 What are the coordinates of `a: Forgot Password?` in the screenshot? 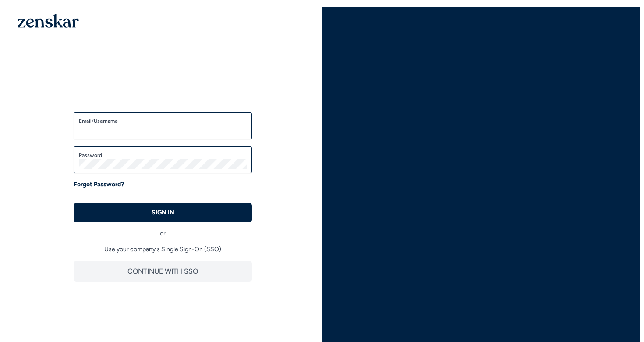 It's located at (99, 184).